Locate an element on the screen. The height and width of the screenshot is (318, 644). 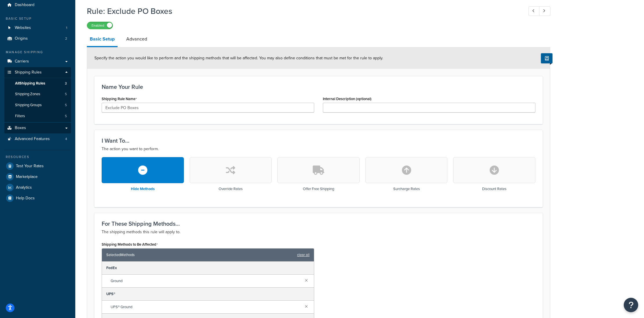
span: Specify the action you would like to perform and the shipping methods that will be affected. You ... is located at coordinates (239, 58).